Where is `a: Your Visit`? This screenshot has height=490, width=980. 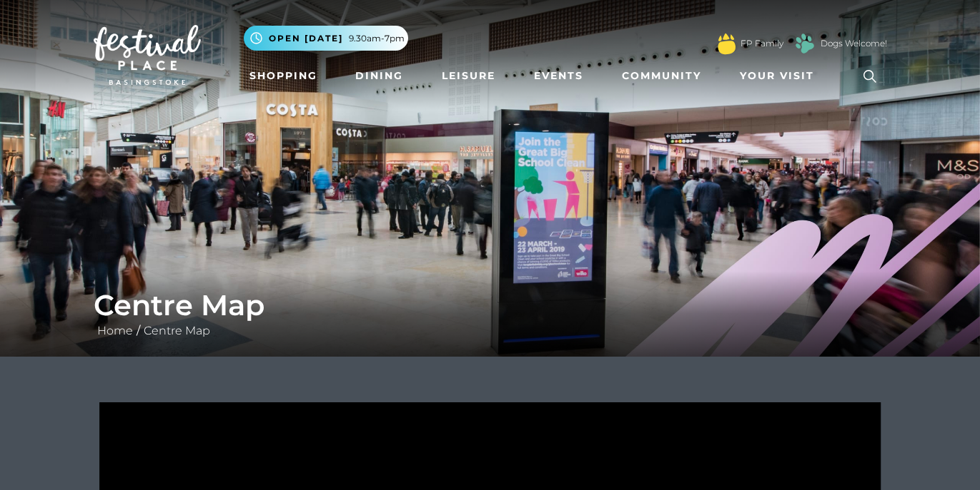 a: Your Visit is located at coordinates (780, 75).